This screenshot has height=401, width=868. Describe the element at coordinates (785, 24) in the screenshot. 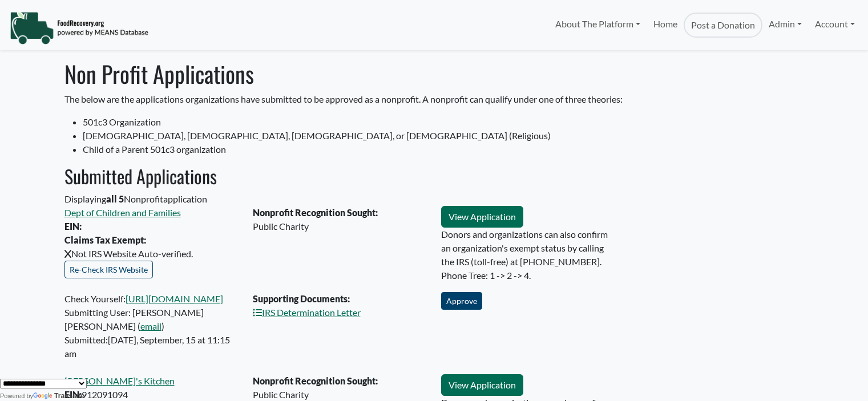

I see `a: Admin` at that location.